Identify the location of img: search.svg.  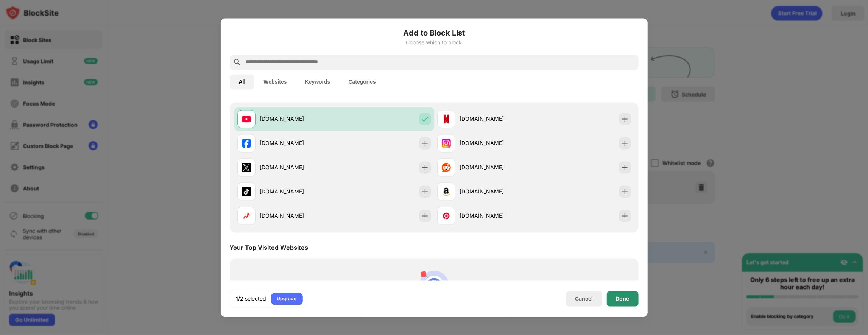
(237, 62).